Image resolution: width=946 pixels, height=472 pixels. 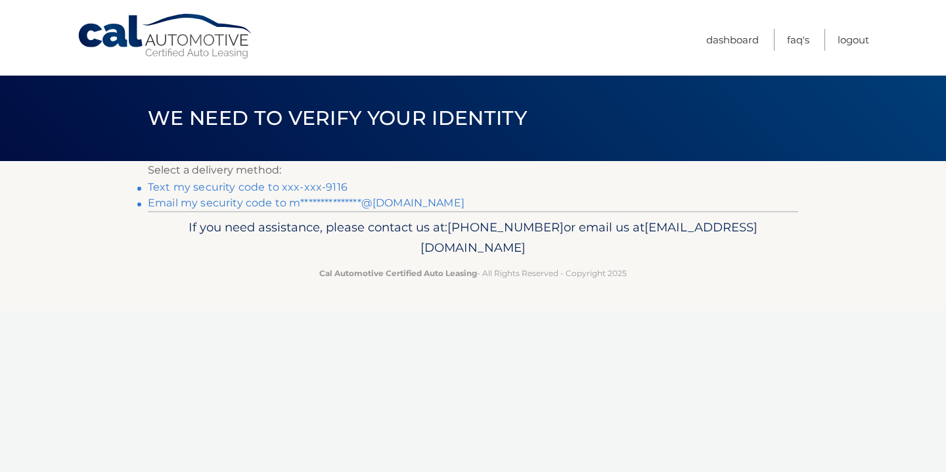 I want to click on a: Dashboard, so click(x=732, y=39).